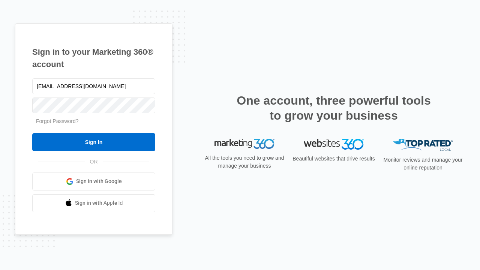 Image resolution: width=480 pixels, height=270 pixels. Describe the element at coordinates (94, 58) in the screenshot. I see `h1: Sign in to your Marketing 360® account` at that location.